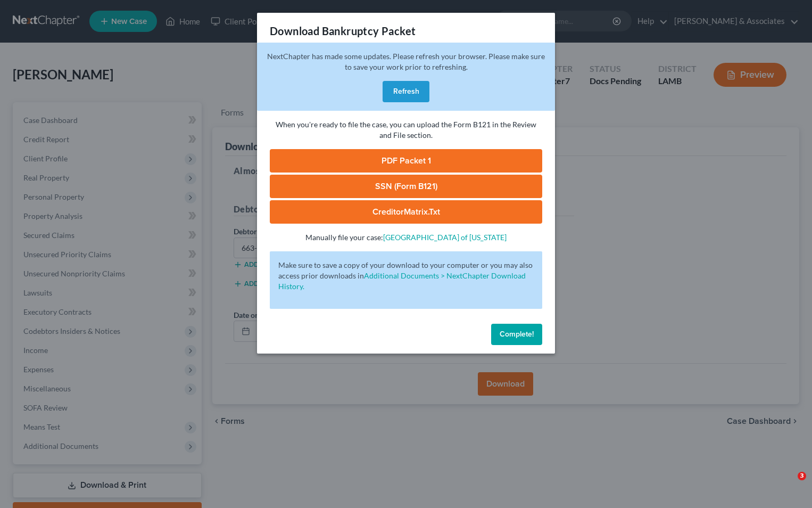  I want to click on p: When you're ready to file the case, you can upload the Form B121 in the Review and File section., so click(406, 130).